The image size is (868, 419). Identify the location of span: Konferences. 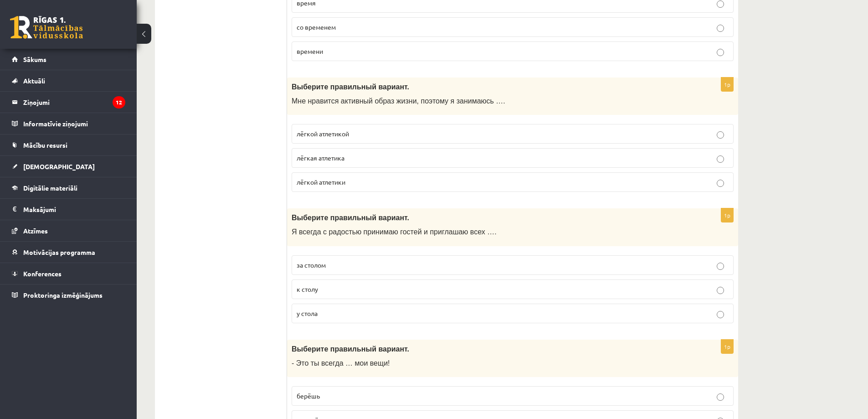
(42, 274).